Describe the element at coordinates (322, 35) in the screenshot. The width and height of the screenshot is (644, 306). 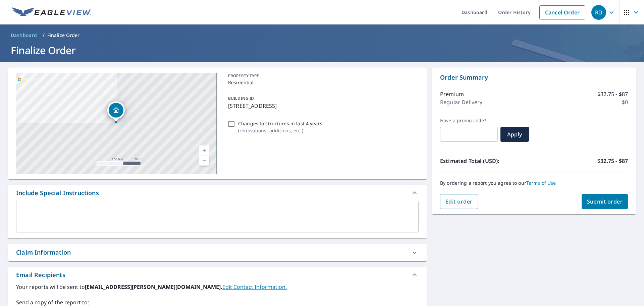
I see `nav: breadcrumb` at that location.